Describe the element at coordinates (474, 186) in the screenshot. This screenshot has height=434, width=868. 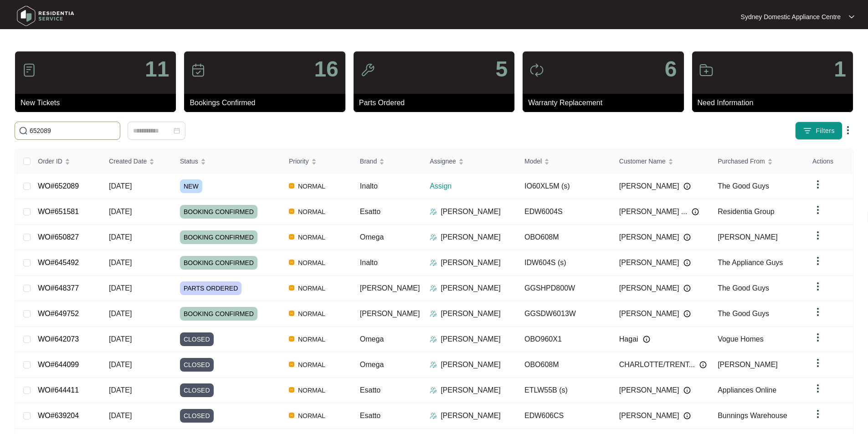
I see `p: Assign` at that location.